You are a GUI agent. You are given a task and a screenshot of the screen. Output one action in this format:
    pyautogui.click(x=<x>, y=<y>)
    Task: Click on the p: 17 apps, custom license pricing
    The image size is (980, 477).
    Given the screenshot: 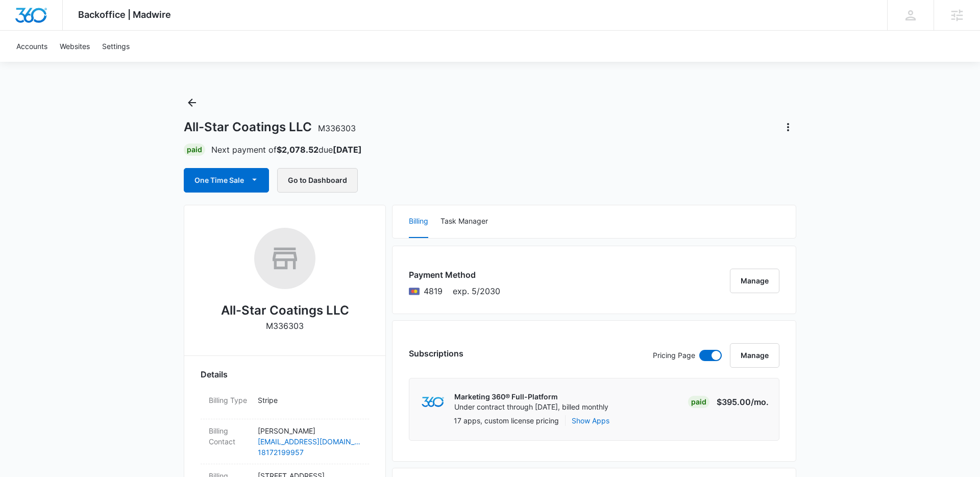 What is the action you would take?
    pyautogui.click(x=507, y=421)
    